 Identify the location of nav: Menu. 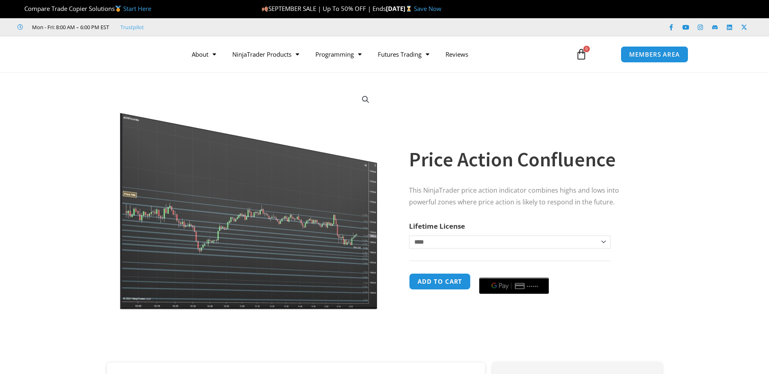
(375, 54).